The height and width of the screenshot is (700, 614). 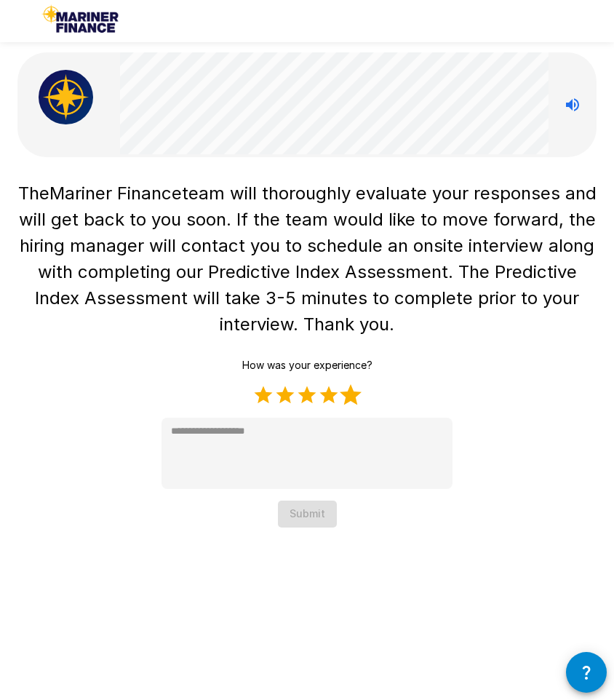 I want to click on span: team will thoroughly evaluate your responses and will get back to you soon. If the team would lik..., so click(x=310, y=258).